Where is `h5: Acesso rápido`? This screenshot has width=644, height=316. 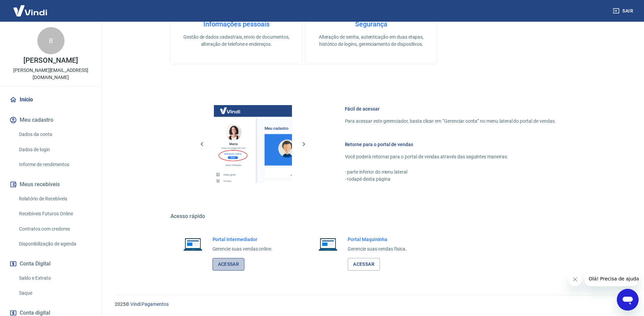 h5: Acesso rápido is located at coordinates (371, 216).